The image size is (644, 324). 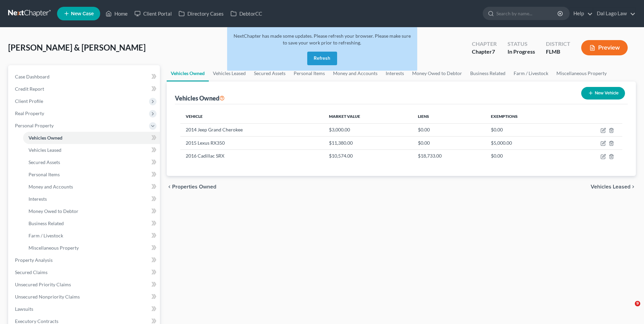 I want to click on a: Directory Cases, so click(x=201, y=14).